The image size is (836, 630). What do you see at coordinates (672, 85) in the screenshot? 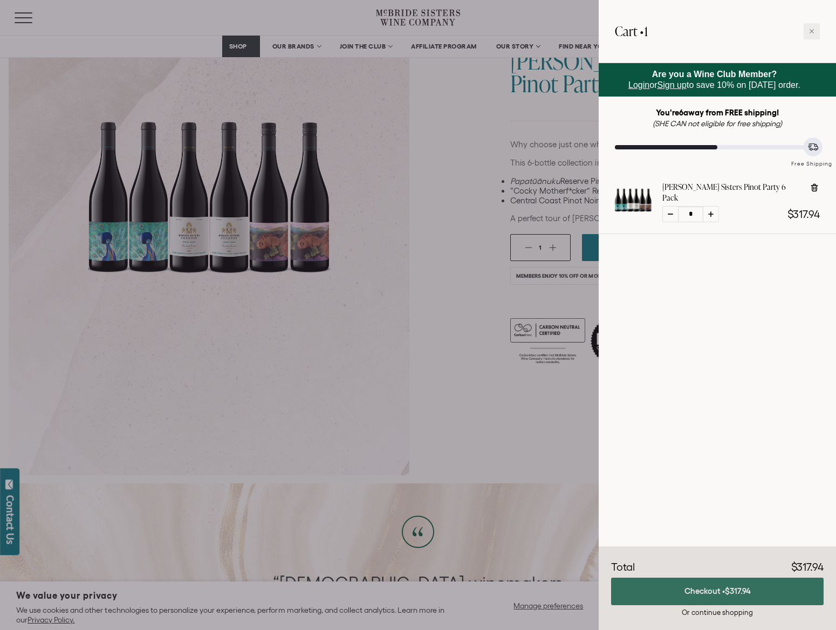
I see `a: Sign up` at bounding box center [672, 85].